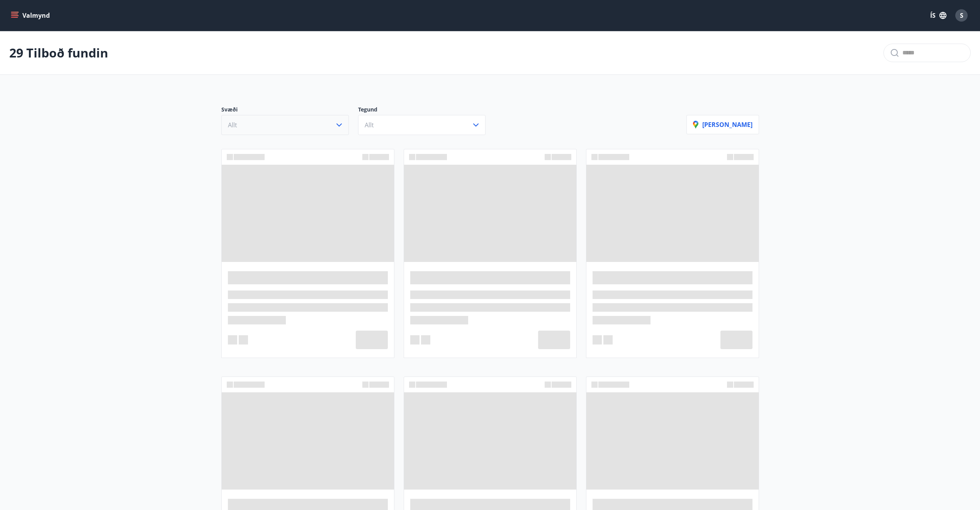 Image resolution: width=980 pixels, height=510 pixels. What do you see at coordinates (31, 16) in the screenshot?
I see `button: menu` at bounding box center [31, 16].